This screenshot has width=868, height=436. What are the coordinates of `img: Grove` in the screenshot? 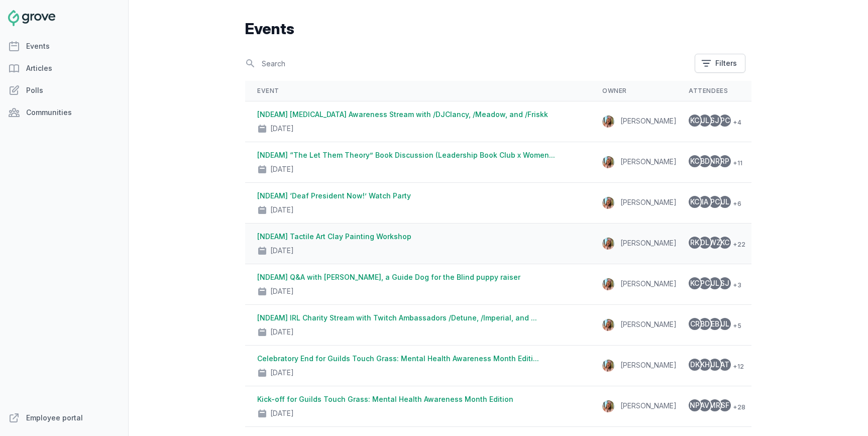 It's located at (32, 18).